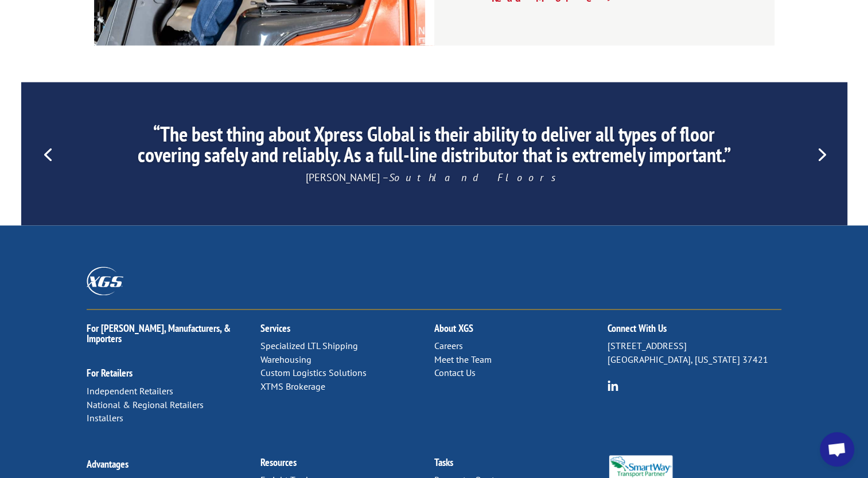  I want to click on a: Contact Us, so click(455, 373).